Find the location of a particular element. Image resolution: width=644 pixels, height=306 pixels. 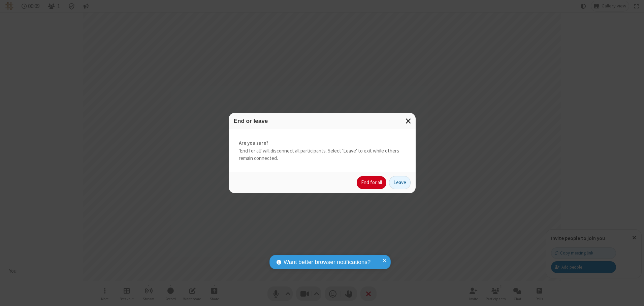

button: Leave is located at coordinates (400, 183).